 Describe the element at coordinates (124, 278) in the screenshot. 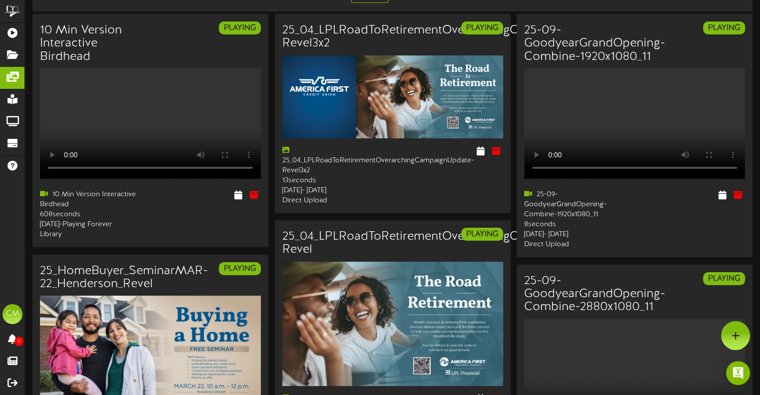

I see `h3: 25_HomeBuyer_SeminarMAR-22_Henderson_Revel` at that location.